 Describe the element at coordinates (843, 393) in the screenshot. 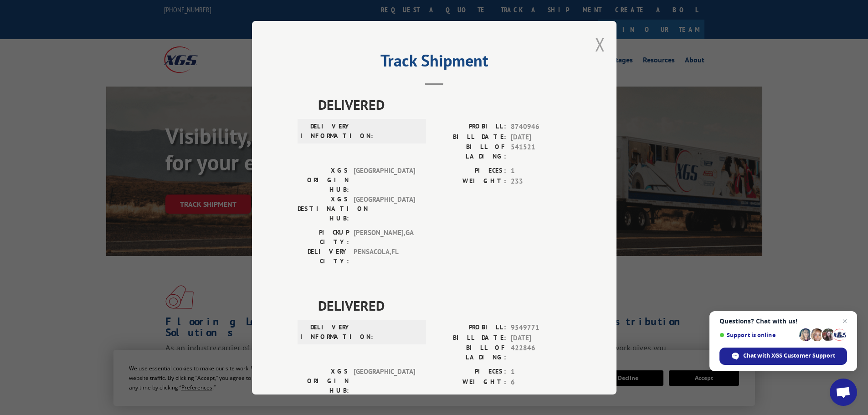

I see `a: Open chat` at that location.